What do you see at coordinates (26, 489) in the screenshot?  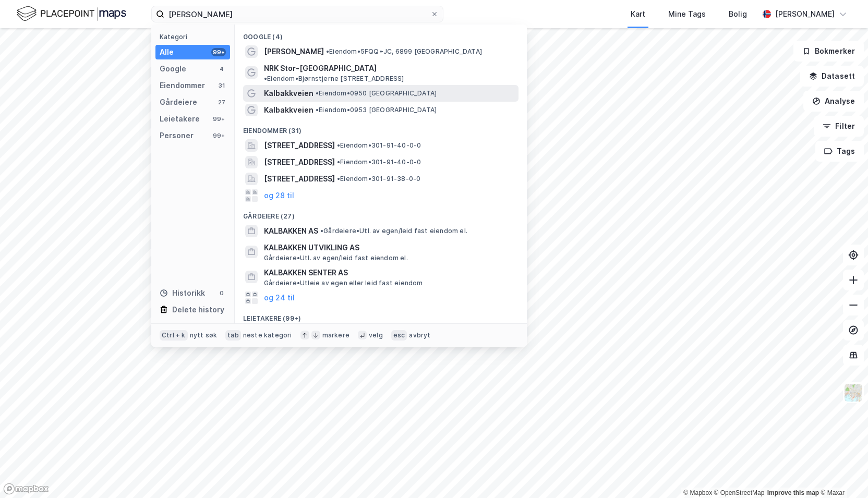 I see `a: Mapbox homepage` at bounding box center [26, 489].